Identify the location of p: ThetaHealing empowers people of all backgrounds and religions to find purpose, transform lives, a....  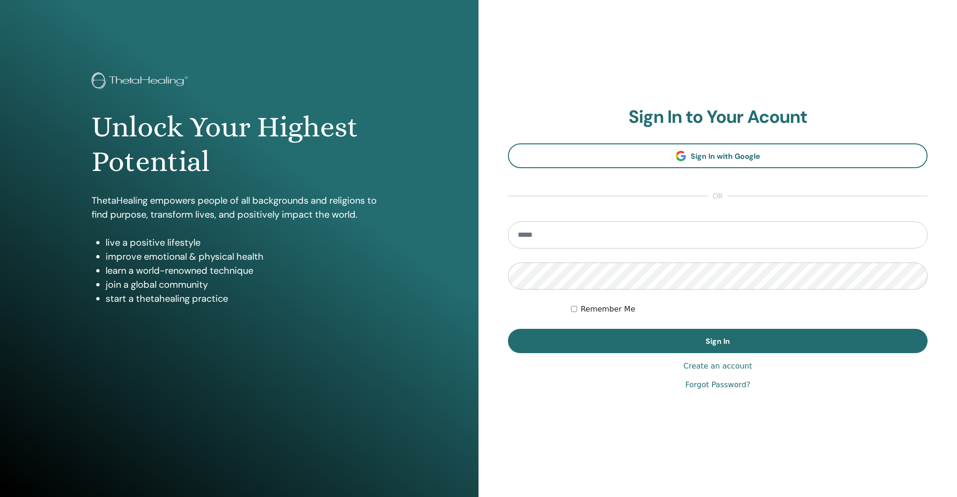
(239, 208).